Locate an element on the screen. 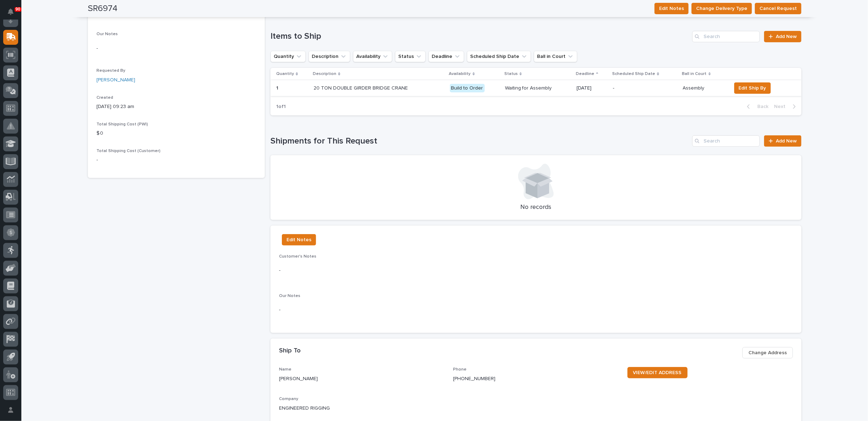 The image size is (868, 421). button: Scheduled Ship Date is located at coordinates (499, 56).